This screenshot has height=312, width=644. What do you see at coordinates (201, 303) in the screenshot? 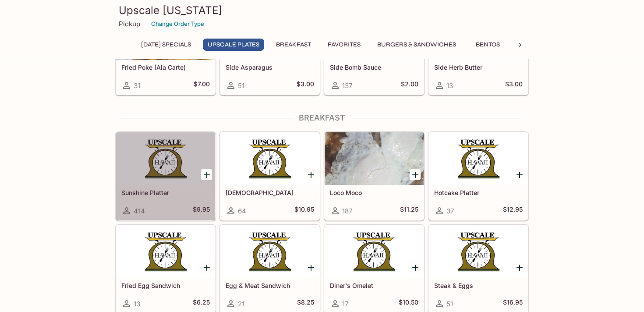
I see `h5: $6.25` at bounding box center [201, 303].